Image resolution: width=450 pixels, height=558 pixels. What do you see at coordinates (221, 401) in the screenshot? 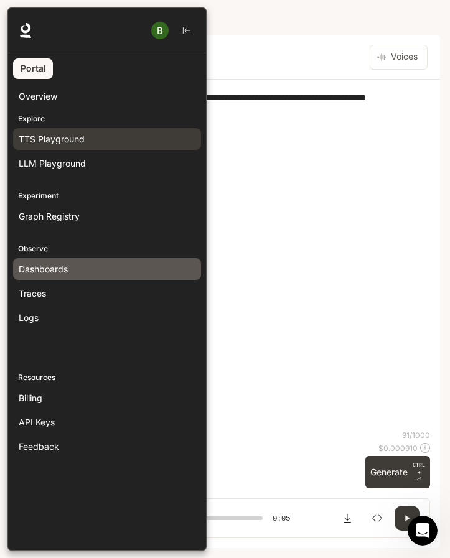
I see `button: Send a message…` at bounding box center [221, 401].